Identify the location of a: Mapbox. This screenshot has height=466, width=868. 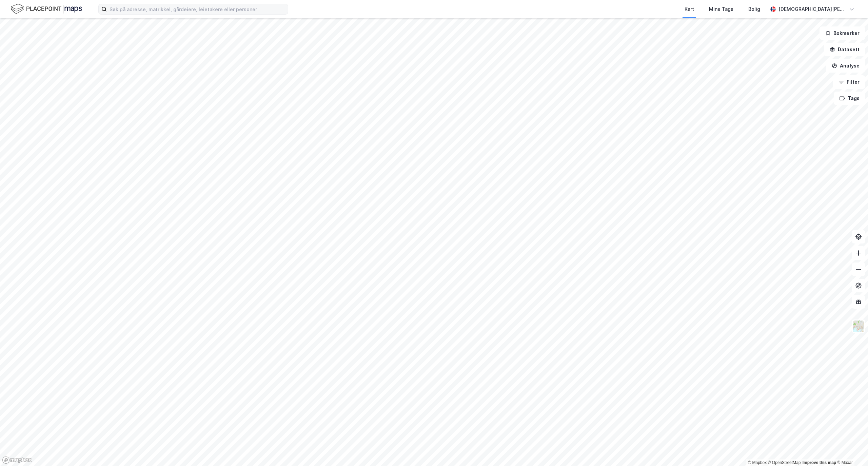
(757, 463).